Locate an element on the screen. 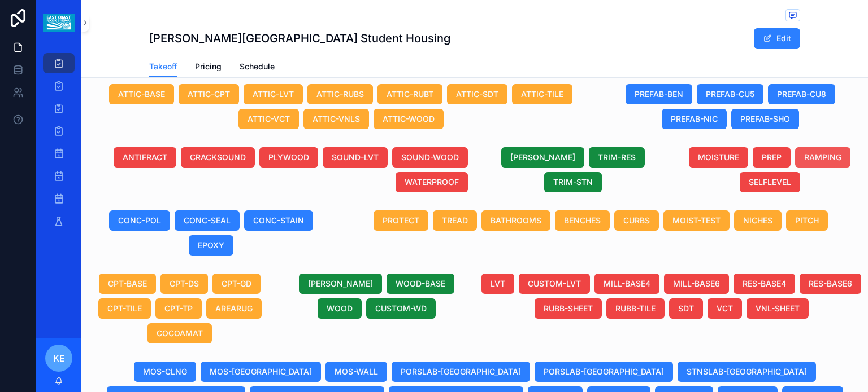 This screenshot has height=392, width=868. span: CONC-STAIN is located at coordinates (279, 221).